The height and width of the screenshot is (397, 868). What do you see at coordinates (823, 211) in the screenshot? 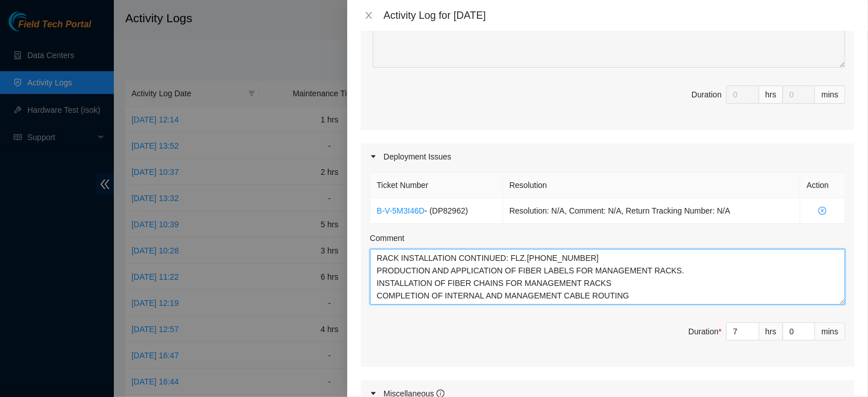
I see `span: close-circle` at bounding box center [823, 211].